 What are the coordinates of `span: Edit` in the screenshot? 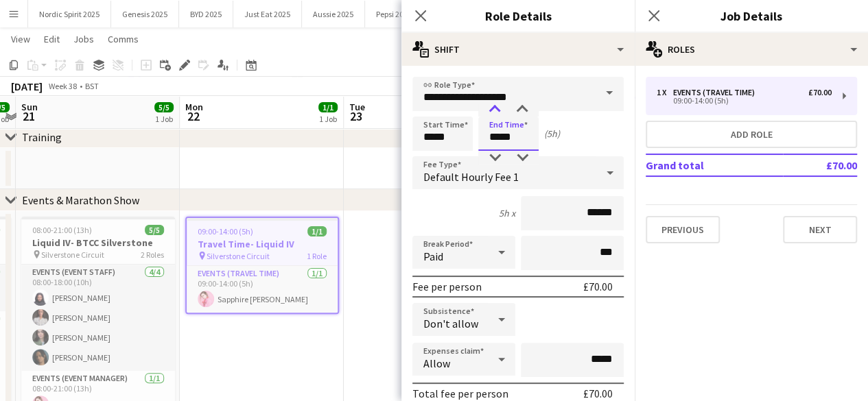 It's located at (52, 39).